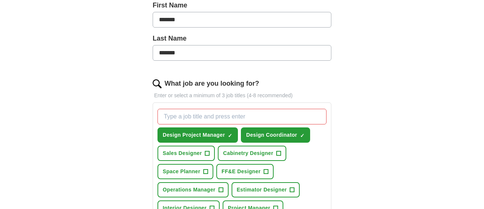 This screenshot has height=209, width=484. What do you see at coordinates (266, 189) in the screenshot?
I see `button: Estimator Designer` at bounding box center [266, 189].